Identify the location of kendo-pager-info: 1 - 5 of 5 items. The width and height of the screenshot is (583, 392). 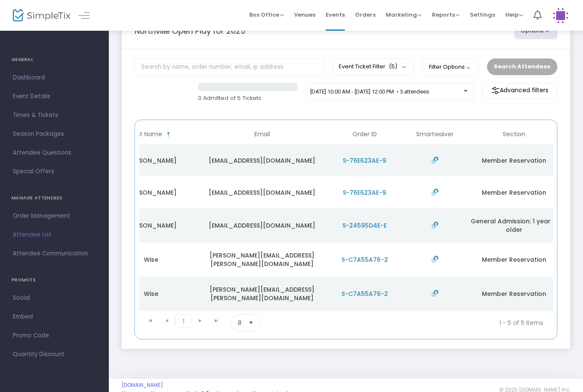
(445, 323).